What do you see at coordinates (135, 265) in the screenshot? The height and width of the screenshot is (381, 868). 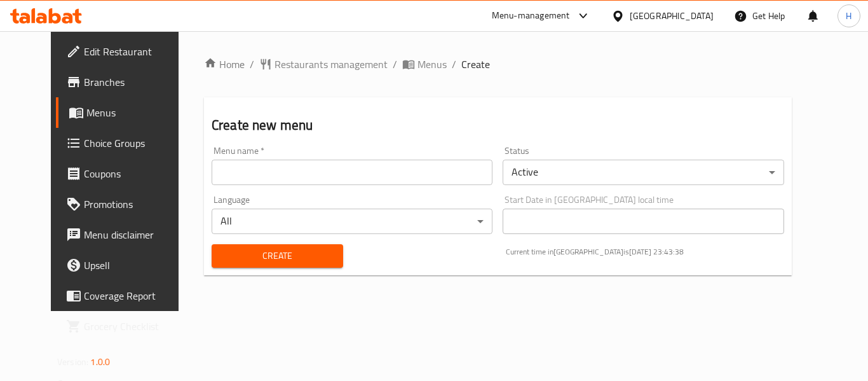 I see `span: Upsell` at bounding box center [135, 265].